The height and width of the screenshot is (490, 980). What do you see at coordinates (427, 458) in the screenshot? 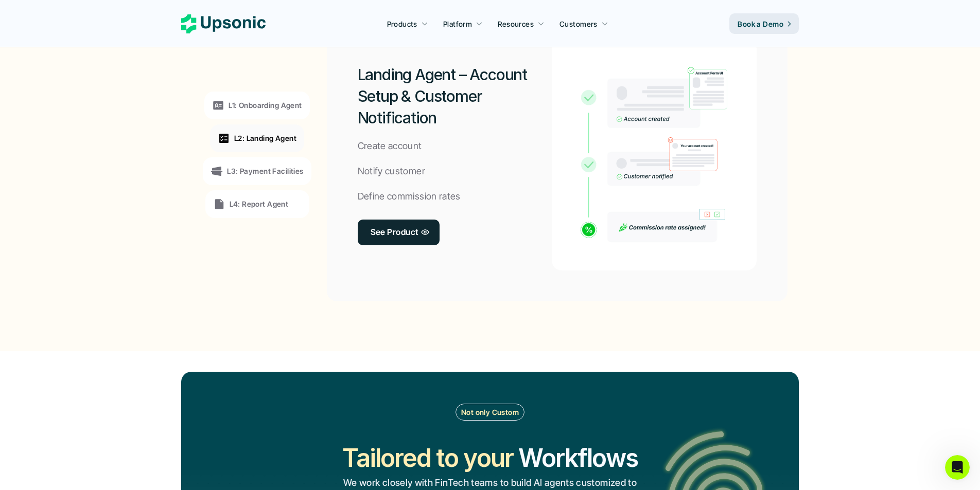
I see `h2: Tailored to your` at bounding box center [427, 458].